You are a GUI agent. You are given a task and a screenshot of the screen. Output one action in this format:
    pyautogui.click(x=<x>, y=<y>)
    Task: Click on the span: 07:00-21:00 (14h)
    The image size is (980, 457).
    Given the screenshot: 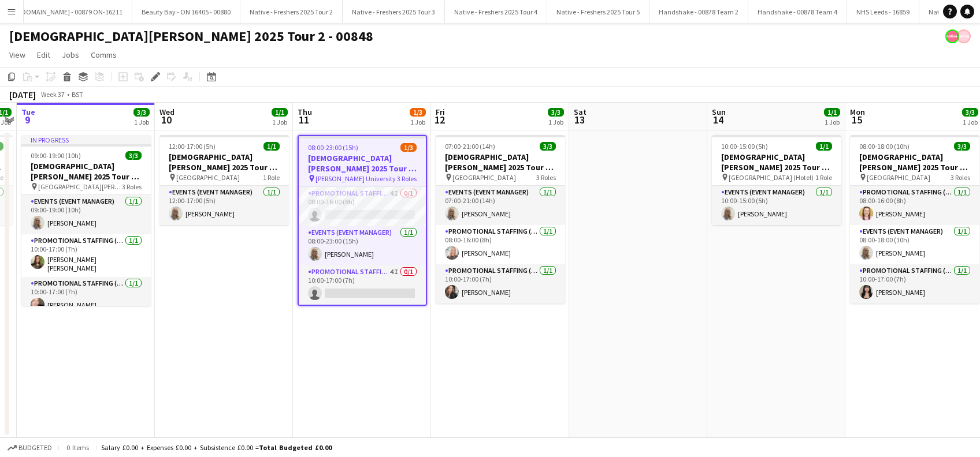 What is the action you would take?
    pyautogui.click(x=470, y=146)
    